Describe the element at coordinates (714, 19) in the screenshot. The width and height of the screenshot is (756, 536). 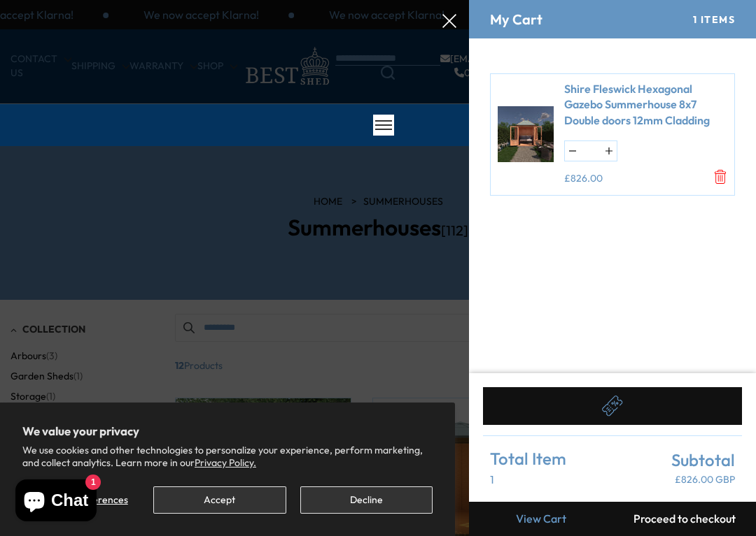
I see `div: 1 Items` at that location.